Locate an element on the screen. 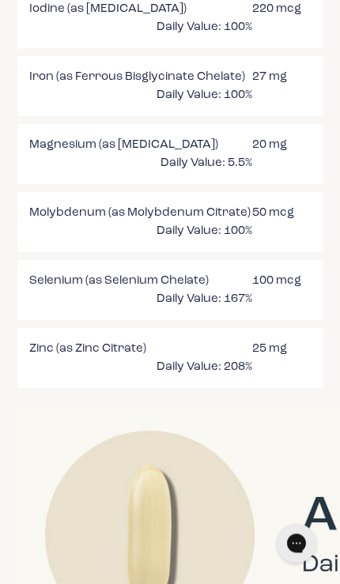 The image size is (340, 584). button: Open gorgias live chat is located at coordinates (28, 25).